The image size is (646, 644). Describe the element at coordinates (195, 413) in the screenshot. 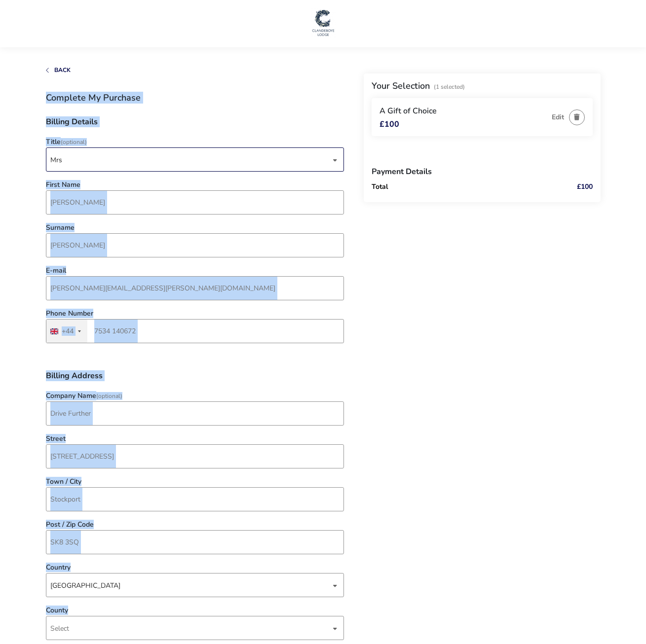

I see `input: company` at that location.